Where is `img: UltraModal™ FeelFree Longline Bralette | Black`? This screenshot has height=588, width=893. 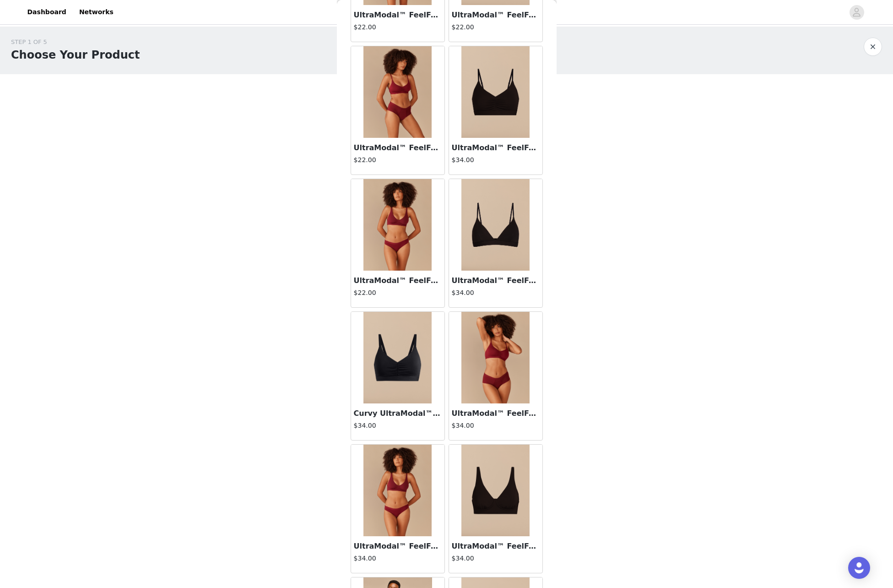 img: UltraModal™ FeelFree Longline Bralette | Black is located at coordinates (496, 491).